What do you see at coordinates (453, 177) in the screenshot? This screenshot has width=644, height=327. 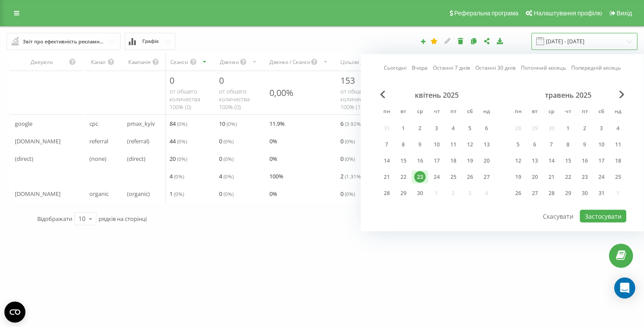 I see `div: пт 25 квіт 2025 р.` at bounding box center [453, 177].